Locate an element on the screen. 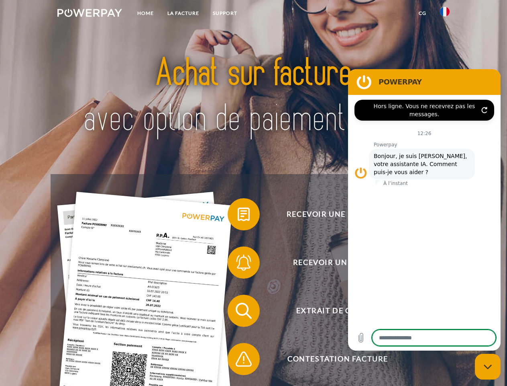  button: Actualiser la connexion is located at coordinates (137, 41).